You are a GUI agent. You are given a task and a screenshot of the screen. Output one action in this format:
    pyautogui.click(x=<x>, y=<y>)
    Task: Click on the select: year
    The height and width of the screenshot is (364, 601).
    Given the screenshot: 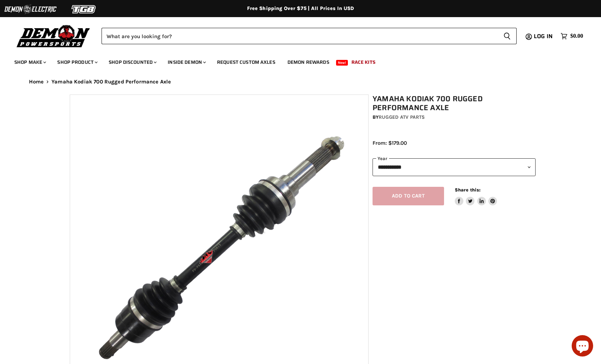 What is the action you would take?
    pyautogui.click(x=454, y=167)
    